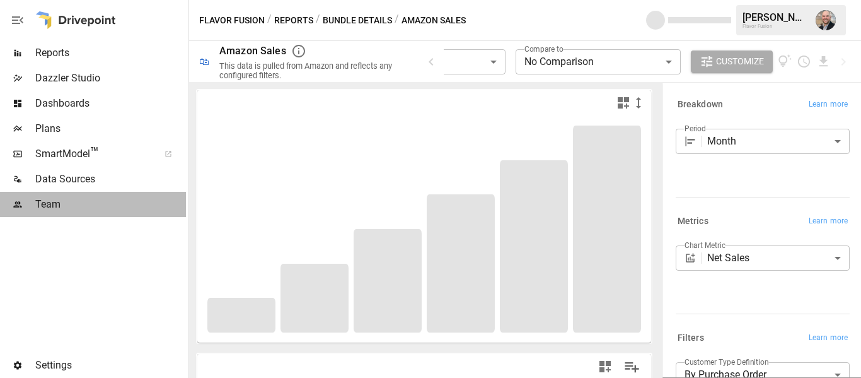  What do you see at coordinates (705, 245) in the screenshot?
I see `label: Chart Metric` at bounding box center [705, 245].